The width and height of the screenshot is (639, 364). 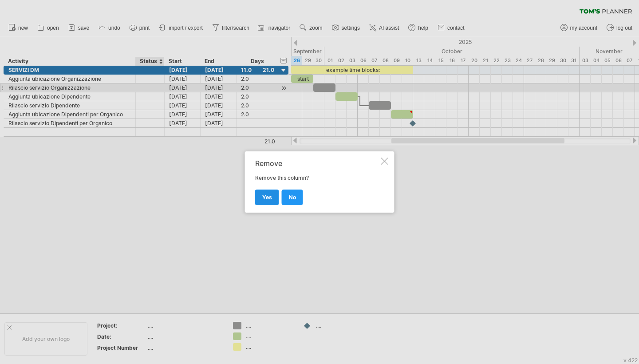 I want to click on span: yes, so click(x=267, y=197).